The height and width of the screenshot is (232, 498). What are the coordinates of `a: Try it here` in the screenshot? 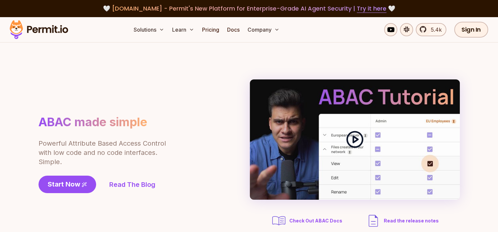 It's located at (372, 9).